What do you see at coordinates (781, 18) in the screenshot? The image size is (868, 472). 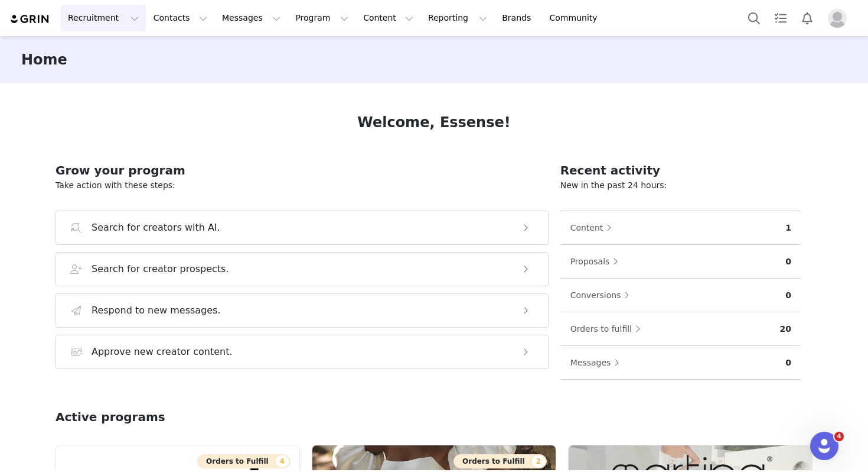 I see `a: Tasks` at bounding box center [781, 18].